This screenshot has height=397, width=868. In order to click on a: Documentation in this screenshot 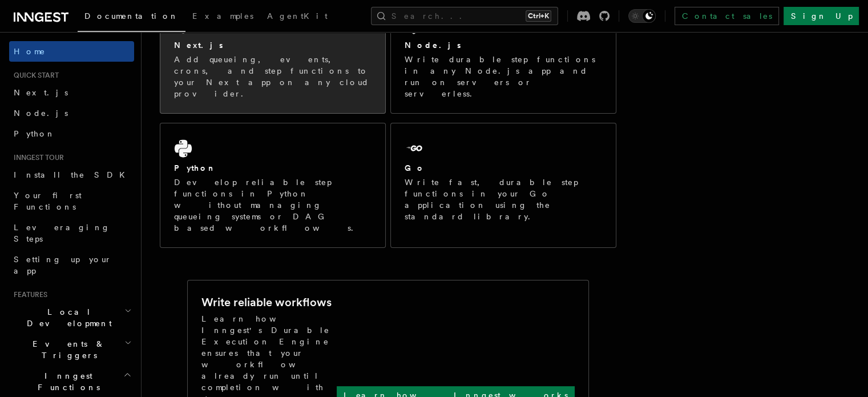, I will do `click(131, 18)`.